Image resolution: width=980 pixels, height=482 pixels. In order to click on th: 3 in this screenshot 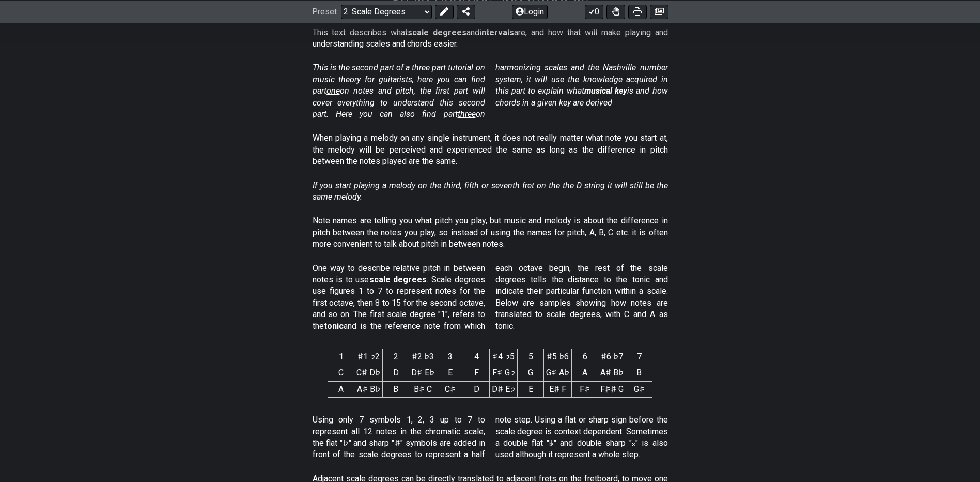, I will do `click(450, 357)`.